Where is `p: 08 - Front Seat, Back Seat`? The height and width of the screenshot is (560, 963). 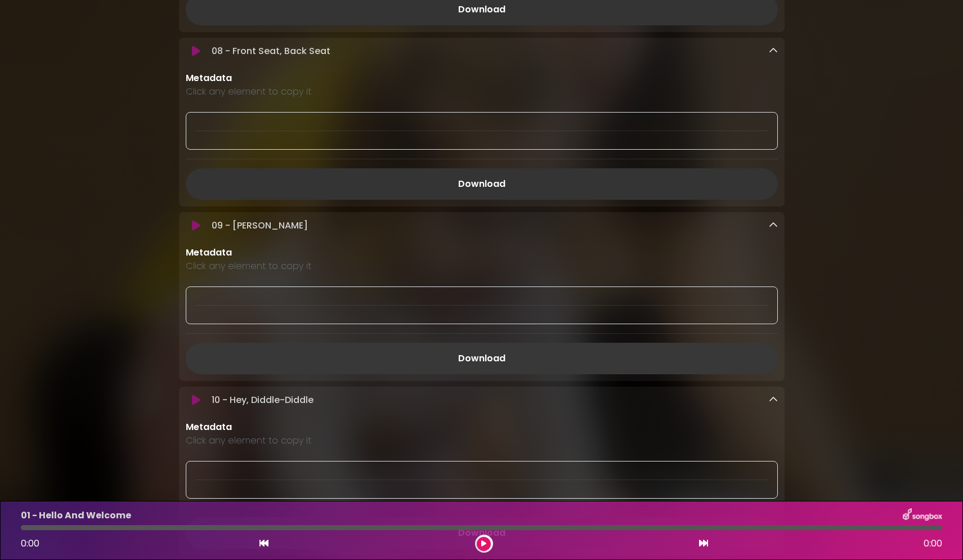 p: 08 - Front Seat, Back Seat is located at coordinates (271, 51).